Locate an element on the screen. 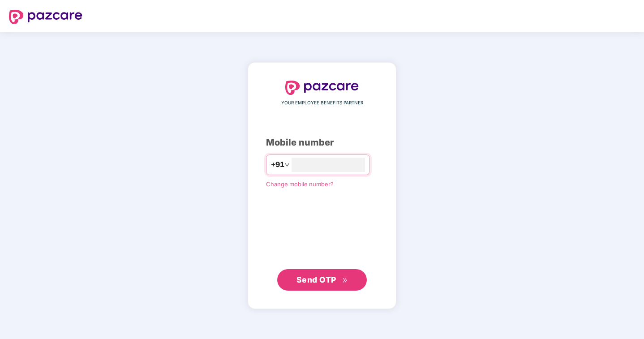 The image size is (644, 339). span: down is located at coordinates (287, 165).